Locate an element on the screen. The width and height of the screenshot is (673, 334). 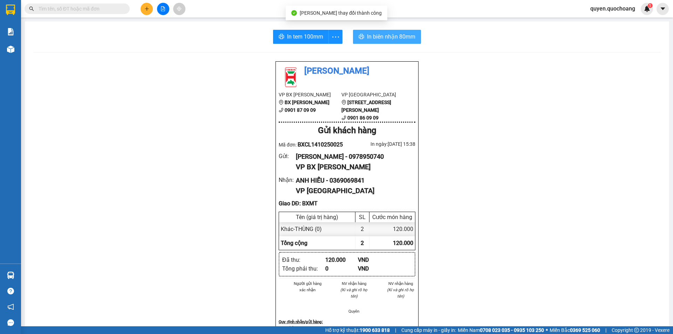
div: Gửi : is located at coordinates (287, 156).